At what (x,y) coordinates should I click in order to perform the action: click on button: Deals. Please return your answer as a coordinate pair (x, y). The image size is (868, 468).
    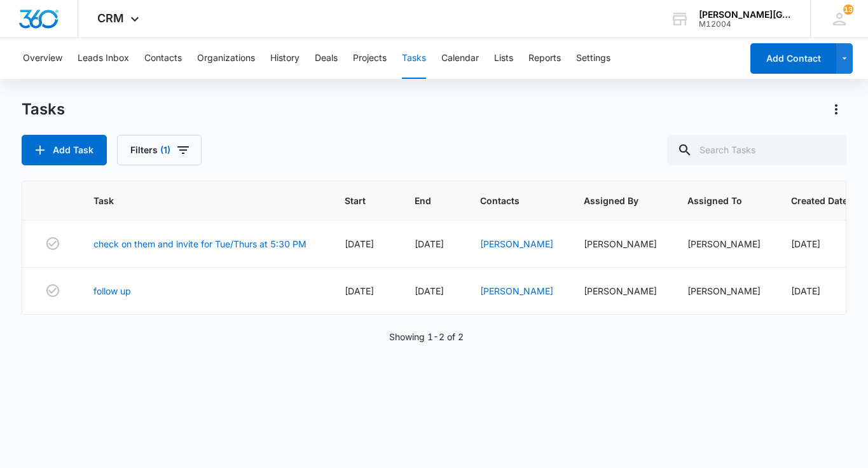
    Looking at the image, I should click on (327, 58).